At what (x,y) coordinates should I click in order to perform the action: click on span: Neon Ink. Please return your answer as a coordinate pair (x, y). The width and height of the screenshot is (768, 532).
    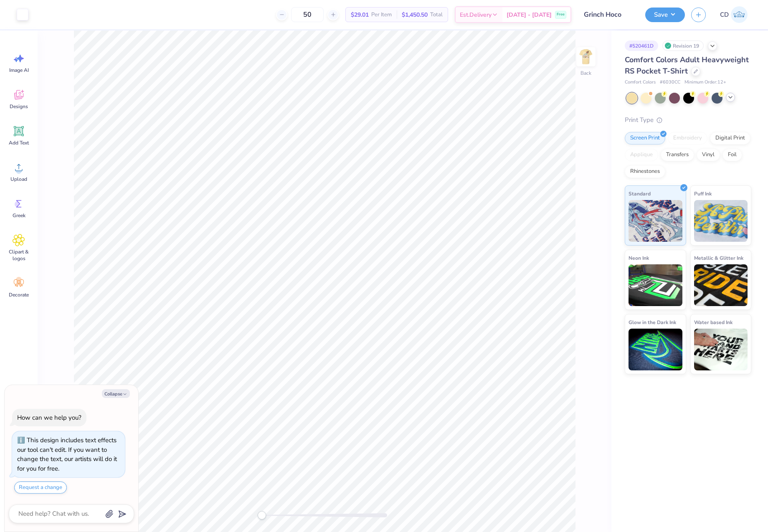
    Looking at the image, I should click on (638, 258).